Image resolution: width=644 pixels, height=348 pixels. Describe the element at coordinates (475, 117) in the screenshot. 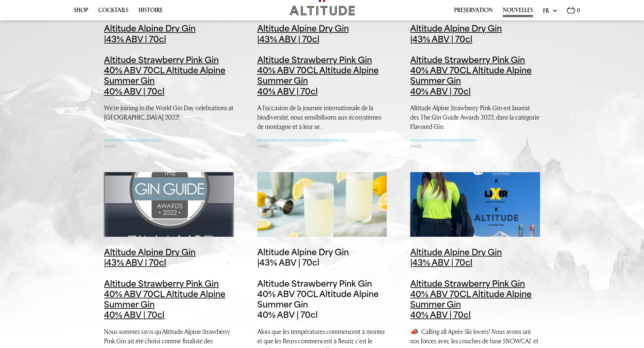

I see `p: Altitude Alpine Strawberry Pink Gin est lauréat des The Gin Guide Awards 2022, dans la catégorie ...` at that location.